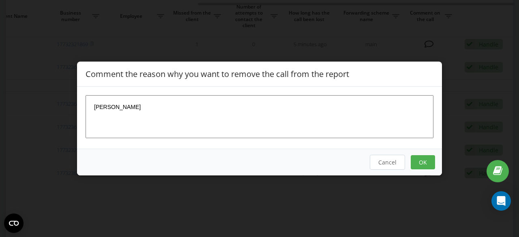  I want to click on button: Open CMP widget, so click(14, 223).